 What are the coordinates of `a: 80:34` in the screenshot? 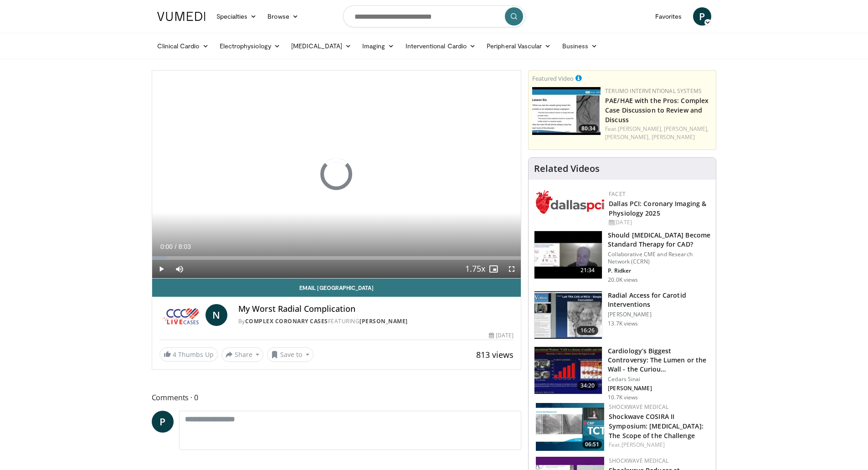 It's located at (567, 111).